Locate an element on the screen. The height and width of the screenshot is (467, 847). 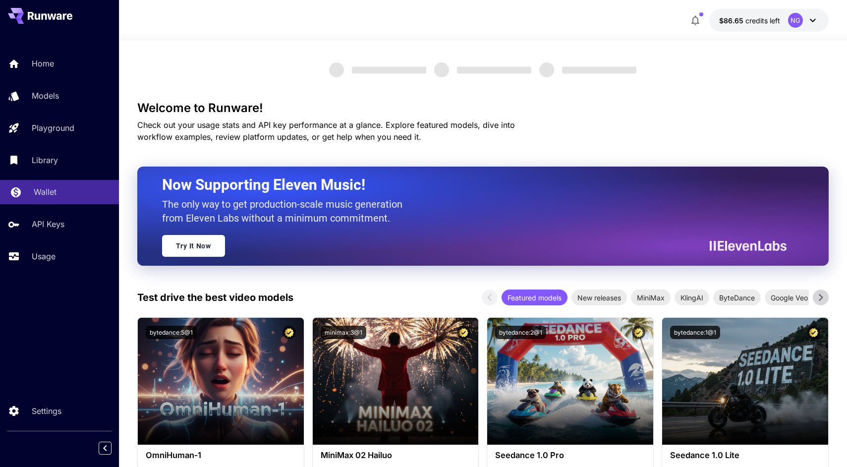
p: Test drive the best video models is located at coordinates (215, 298).